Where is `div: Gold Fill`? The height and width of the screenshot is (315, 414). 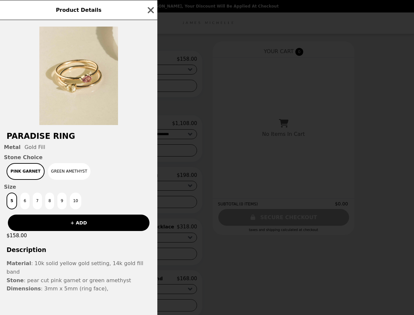 div: Gold Fill is located at coordinates (79, 147).